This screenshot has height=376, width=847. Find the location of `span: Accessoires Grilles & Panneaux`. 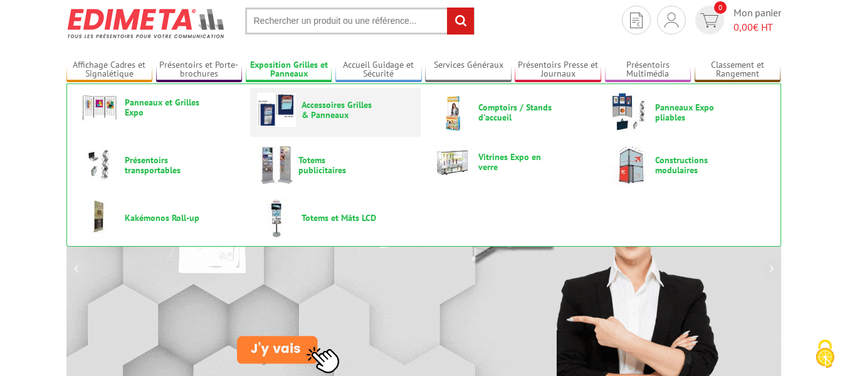

span: Accessoires Grilles & Panneaux is located at coordinates (339, 110).